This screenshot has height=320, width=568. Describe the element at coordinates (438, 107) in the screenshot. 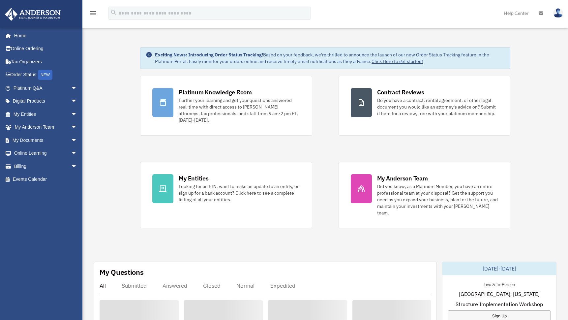

I see `div: Do you have a contract, rental agreement, or other legal document you would like an attorney's ad...` at that location.